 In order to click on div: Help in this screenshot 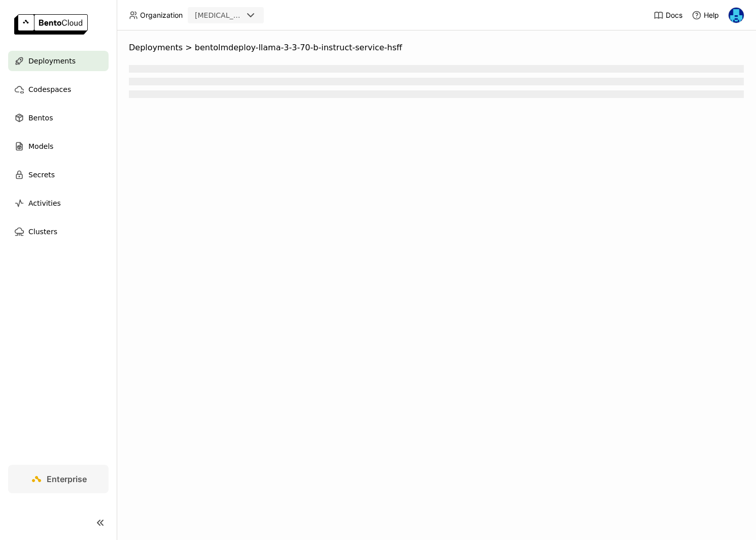, I will do `click(706, 15)`.